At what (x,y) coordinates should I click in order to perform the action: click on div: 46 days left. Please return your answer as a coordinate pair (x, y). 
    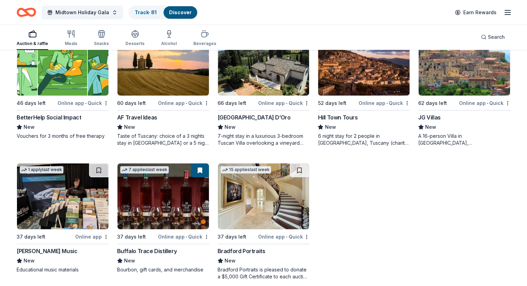
    Looking at the image, I should click on (31, 103).